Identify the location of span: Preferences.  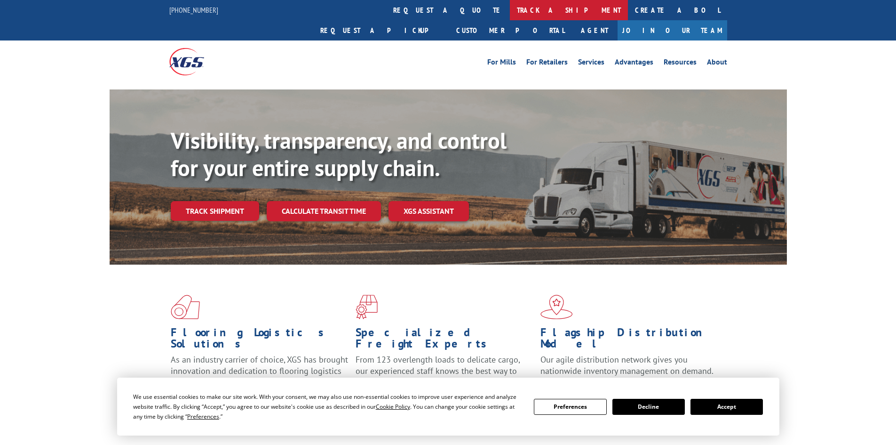
(203, 416).